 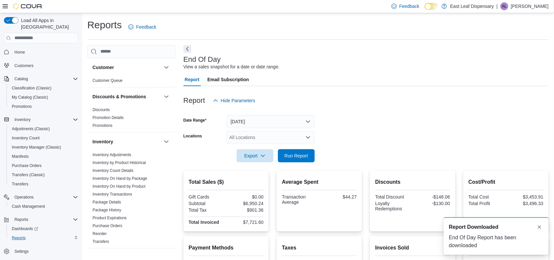 I want to click on a: Discounts, so click(x=101, y=110).